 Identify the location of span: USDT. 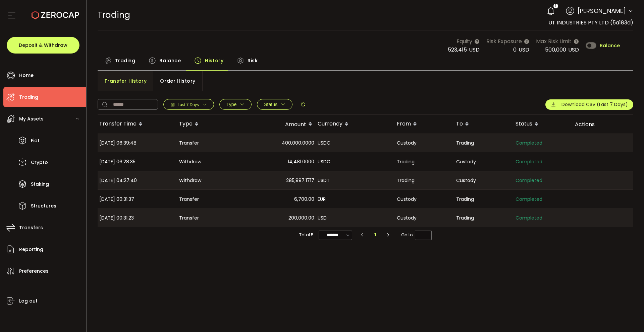
(323, 180).